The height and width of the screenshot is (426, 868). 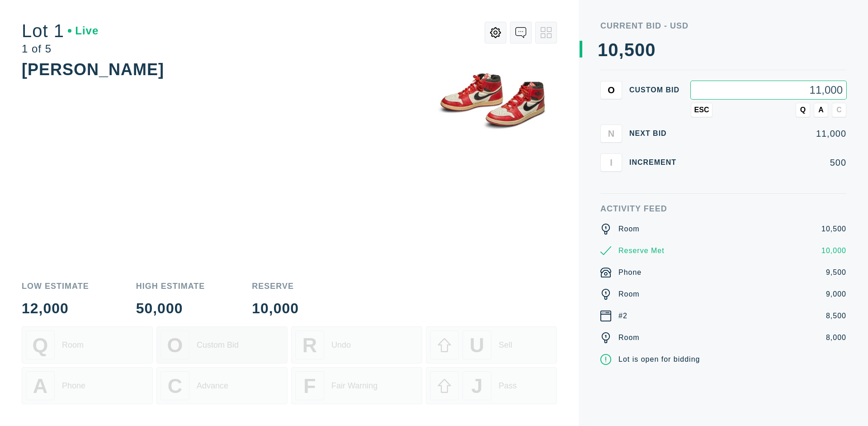 I want to click on button: USell, so click(x=491, y=345).